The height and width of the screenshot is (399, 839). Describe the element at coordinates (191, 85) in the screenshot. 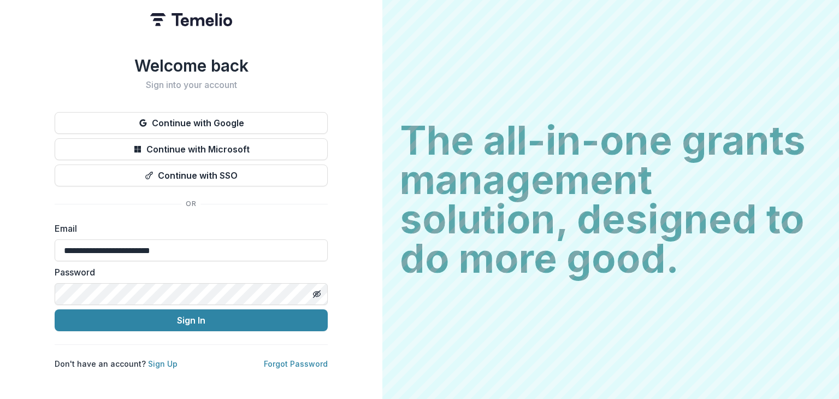

I see `h2: Sign into your account` at that location.